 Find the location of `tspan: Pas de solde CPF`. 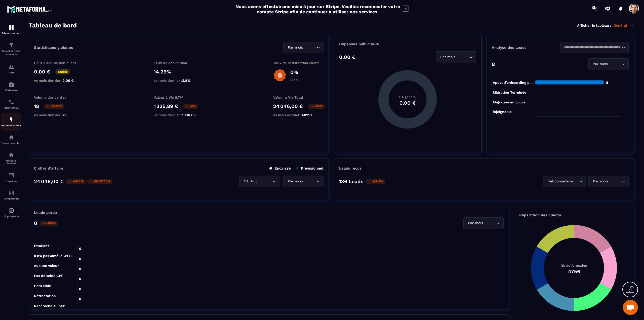

tspan: Pas de solde CPF is located at coordinates (49, 275).